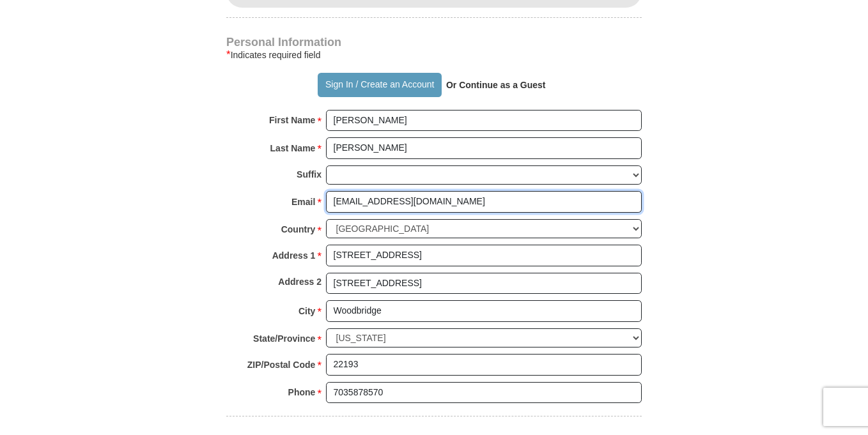 The height and width of the screenshot is (435, 868). What do you see at coordinates (294, 256) in the screenshot?
I see `strong: Address 1` at bounding box center [294, 256].